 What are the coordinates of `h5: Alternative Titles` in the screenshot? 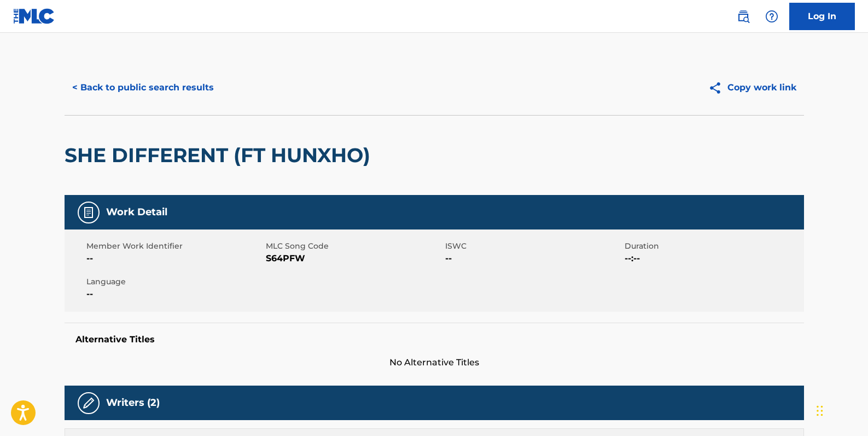 It's located at (434, 339).